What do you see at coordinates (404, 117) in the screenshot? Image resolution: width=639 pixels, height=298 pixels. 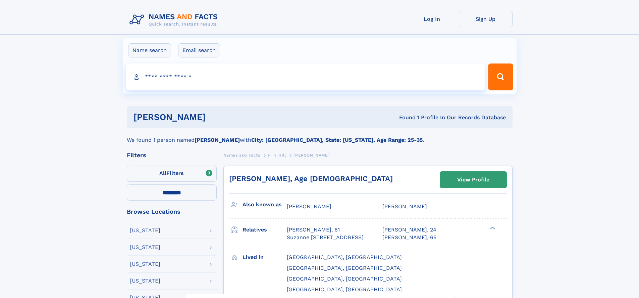 I see `div: Found 1 Profile In Our Records Database` at bounding box center [404, 117].